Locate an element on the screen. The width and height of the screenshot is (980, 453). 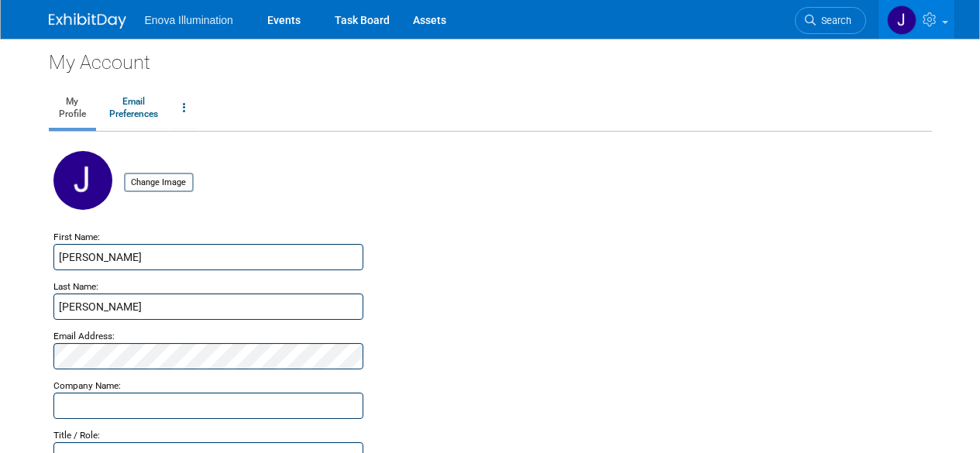
small: Company Name: is located at coordinates (87, 386).